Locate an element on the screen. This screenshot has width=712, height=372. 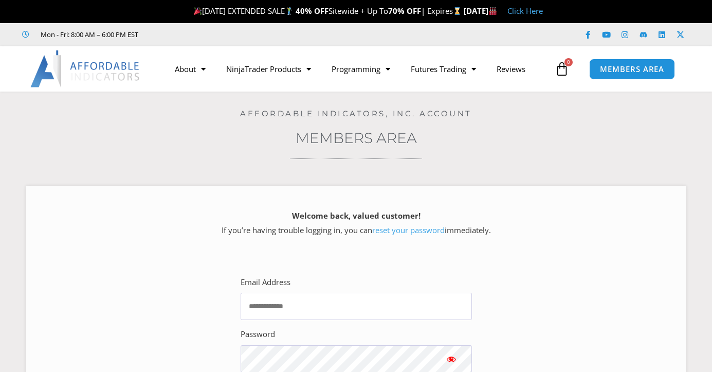
a: Click Here is located at coordinates (525, 11).